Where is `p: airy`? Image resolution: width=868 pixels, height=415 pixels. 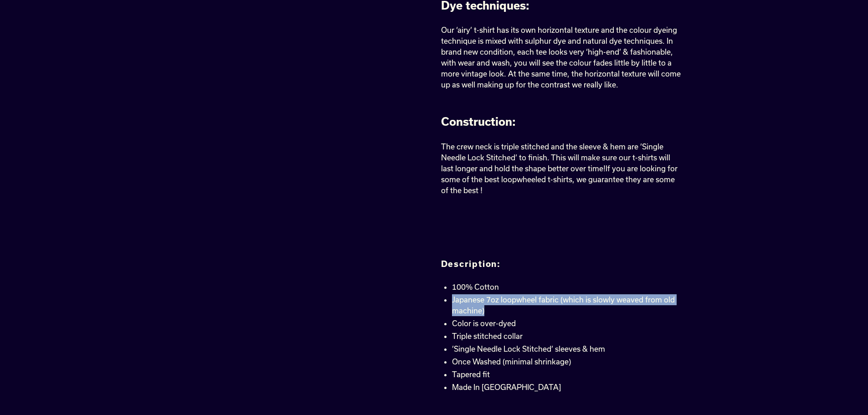
p: airy is located at coordinates (562, 57).